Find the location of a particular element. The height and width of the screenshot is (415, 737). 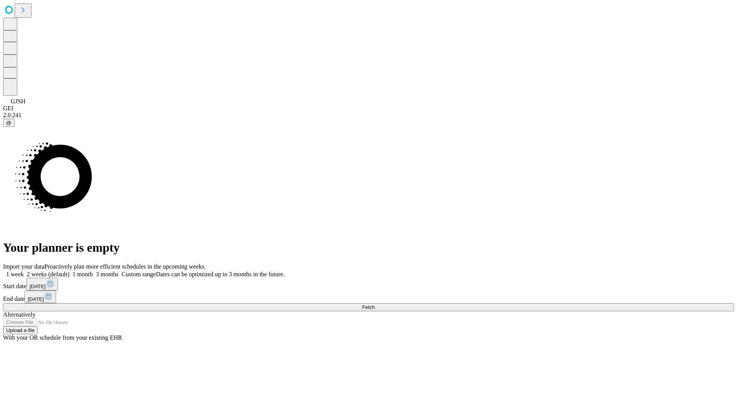

span: 1 month is located at coordinates (83, 274).